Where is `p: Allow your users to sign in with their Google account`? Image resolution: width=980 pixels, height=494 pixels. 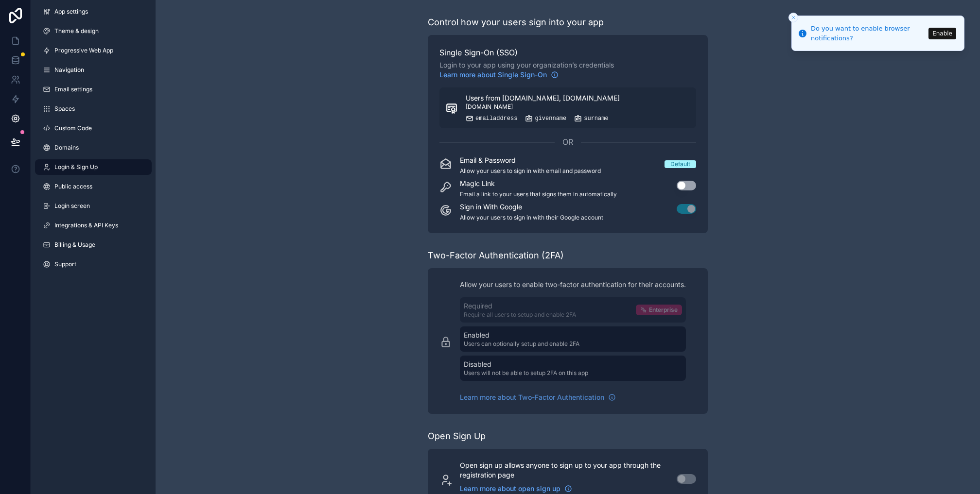 p: Allow your users to sign in with their Google account is located at coordinates (531, 218).